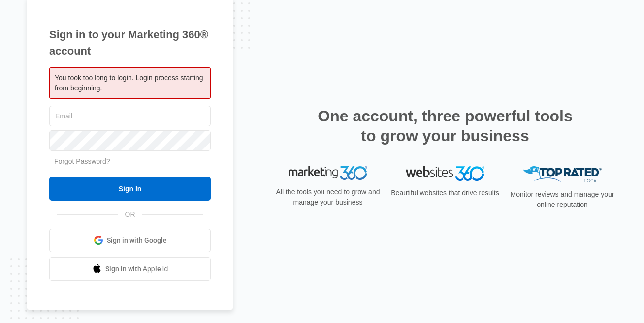 Image resolution: width=644 pixels, height=323 pixels. Describe the element at coordinates (562, 199) in the screenshot. I see `p: Monitor reviews and manage your online reputation` at that location.